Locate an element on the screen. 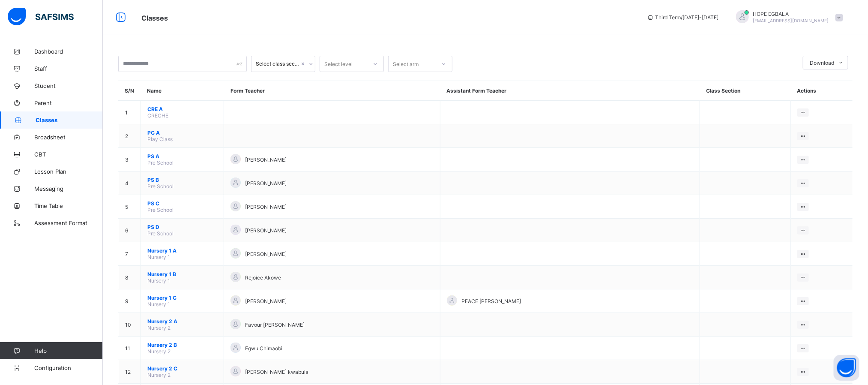  span: PS B is located at coordinates (182, 180).